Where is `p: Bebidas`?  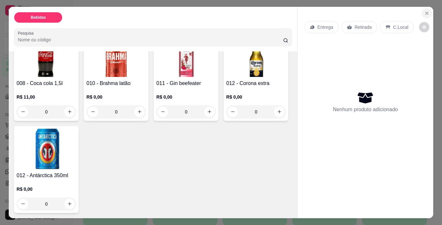 p: Bebidas is located at coordinates (38, 17).